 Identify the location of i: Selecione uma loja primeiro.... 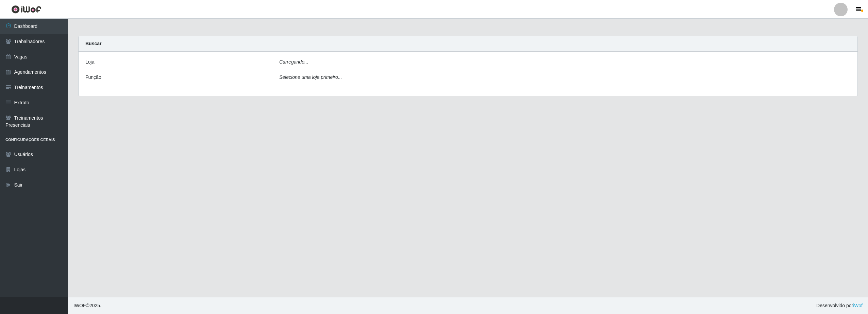
(311, 77).